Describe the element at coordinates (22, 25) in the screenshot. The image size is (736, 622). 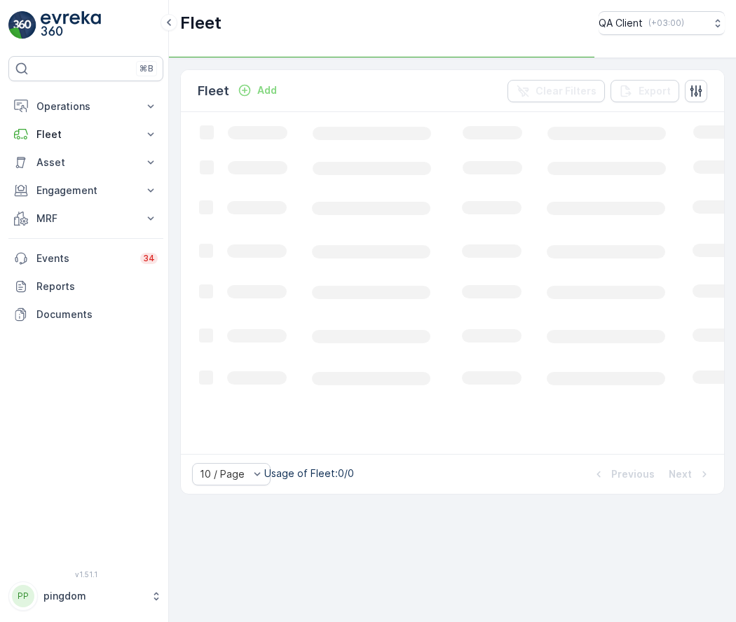
I see `img: logo` at that location.